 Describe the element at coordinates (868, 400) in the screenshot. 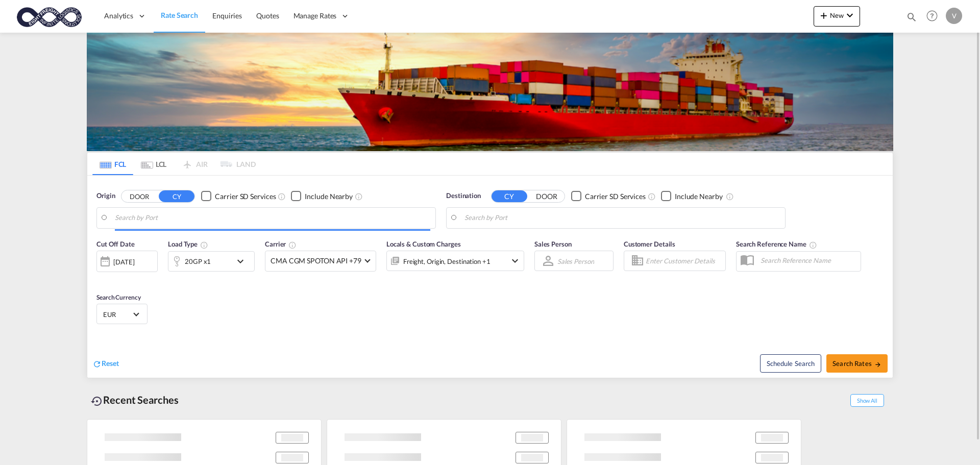

I see `span: Show All` at that location.